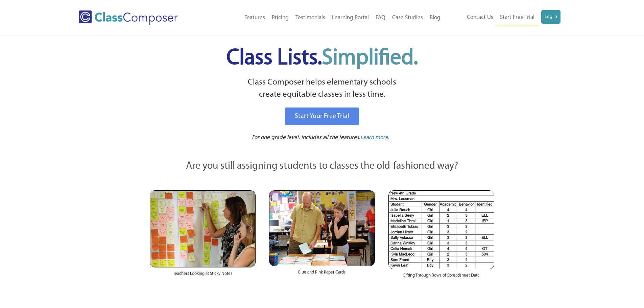 The height and width of the screenshot is (308, 644). Describe the element at coordinates (310, 18) in the screenshot. I see `a: Testimonials` at that location.